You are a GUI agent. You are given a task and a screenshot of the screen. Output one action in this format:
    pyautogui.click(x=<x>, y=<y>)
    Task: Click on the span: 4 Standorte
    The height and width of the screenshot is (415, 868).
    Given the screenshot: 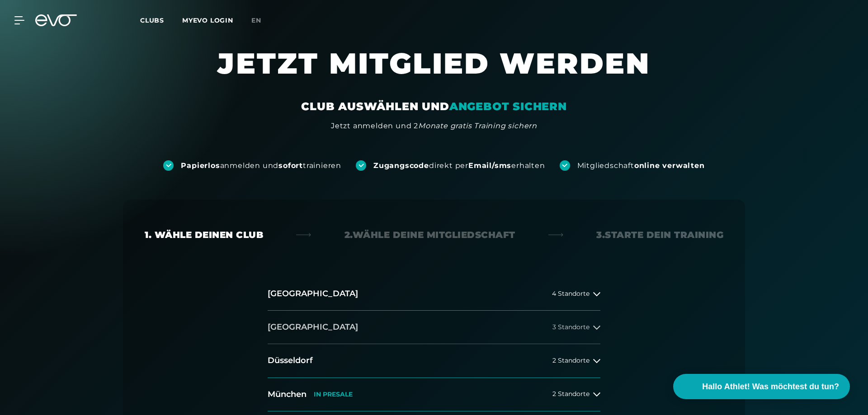 What is the action you would take?
    pyautogui.click(x=570, y=294)
    